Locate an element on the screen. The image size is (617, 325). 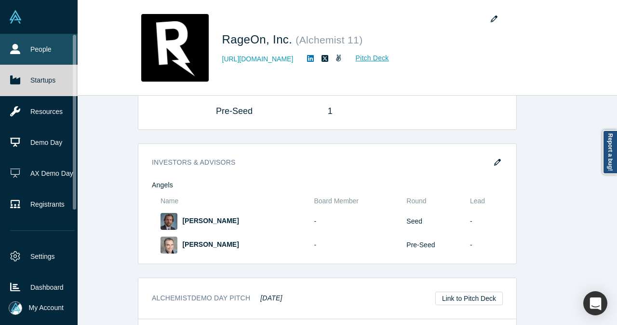
h4: Angels is located at coordinates (327, 185).